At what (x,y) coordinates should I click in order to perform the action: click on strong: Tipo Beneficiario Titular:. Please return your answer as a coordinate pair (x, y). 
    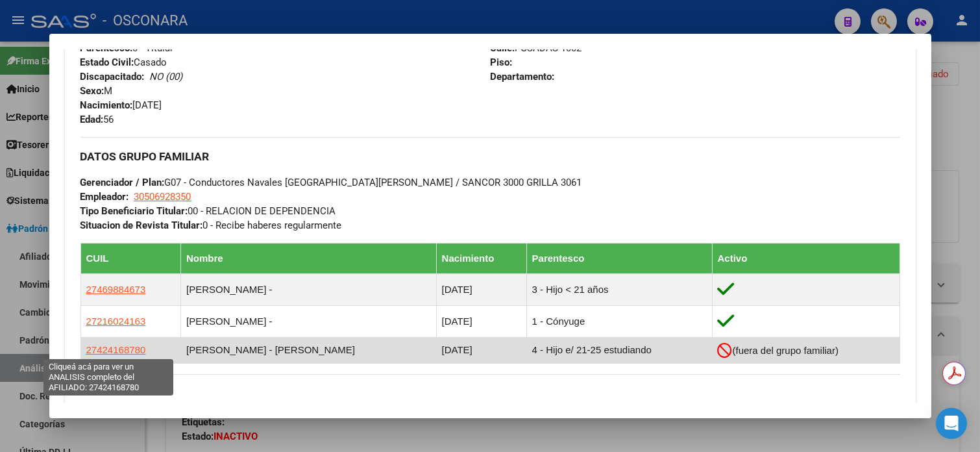
    Looking at the image, I should click on (134, 211).